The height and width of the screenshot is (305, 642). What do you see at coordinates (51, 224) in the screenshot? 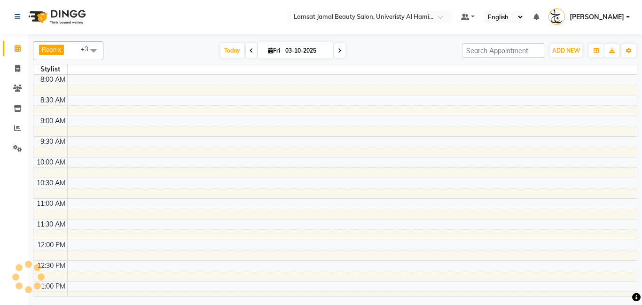
I see `div: 11:30 AM` at bounding box center [51, 224].